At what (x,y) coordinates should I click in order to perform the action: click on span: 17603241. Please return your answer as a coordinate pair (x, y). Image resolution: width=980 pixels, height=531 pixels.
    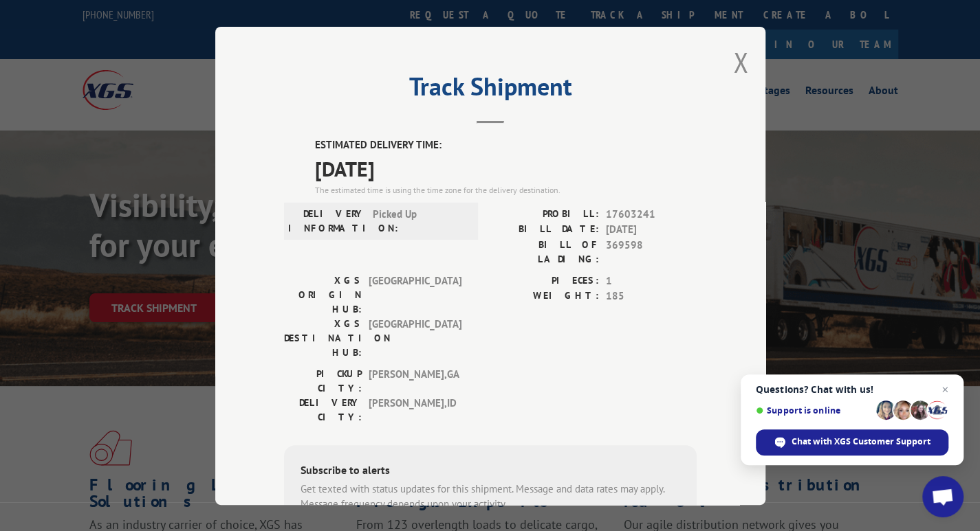
    Looking at the image, I should click on (651, 214).